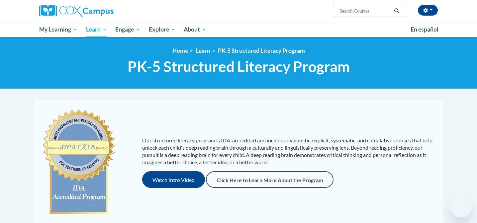 Image resolution: width=477 pixels, height=223 pixels. What do you see at coordinates (173, 180) in the screenshot?
I see `button: Watch Intro Video` at bounding box center [173, 180].